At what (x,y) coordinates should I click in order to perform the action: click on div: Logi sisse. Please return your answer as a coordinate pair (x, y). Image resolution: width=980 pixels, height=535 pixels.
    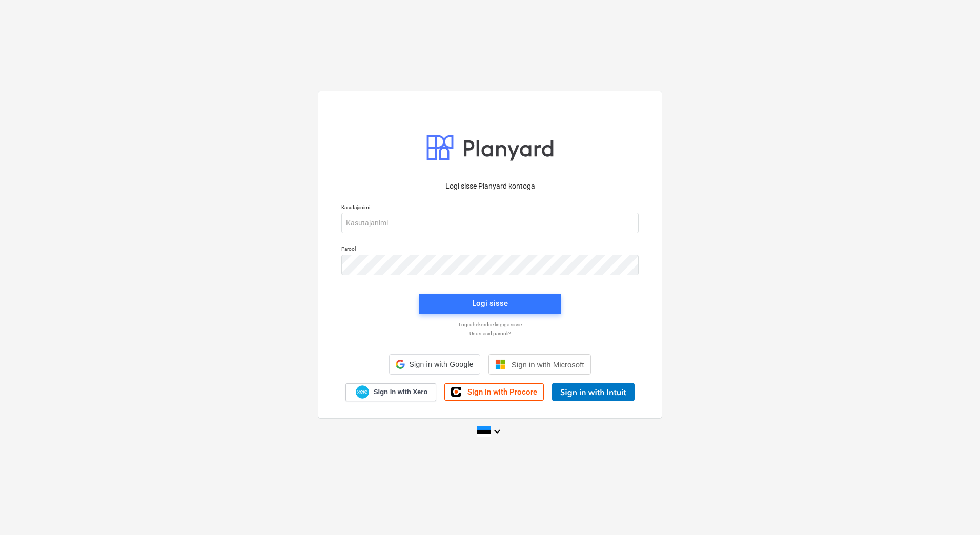
    Looking at the image, I should click on (490, 303).